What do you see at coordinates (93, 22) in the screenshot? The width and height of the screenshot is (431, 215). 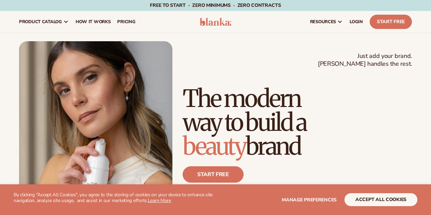 I see `a: How It Works` at bounding box center [93, 22].